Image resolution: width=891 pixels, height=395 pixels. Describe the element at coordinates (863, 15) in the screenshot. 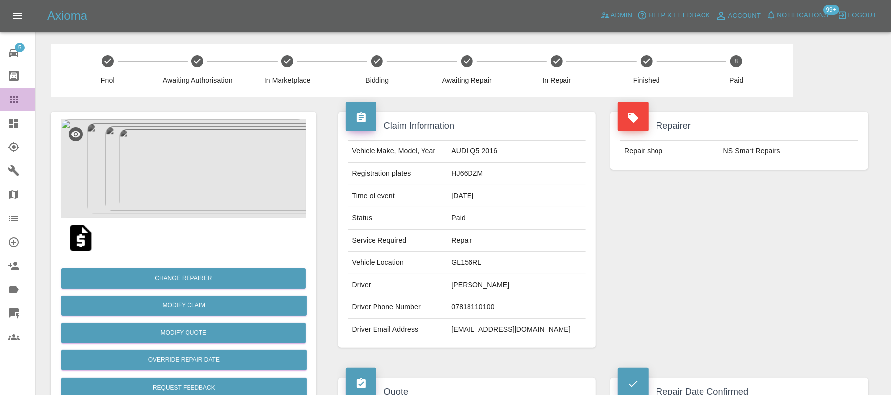

I see `span: Logout` at that location.